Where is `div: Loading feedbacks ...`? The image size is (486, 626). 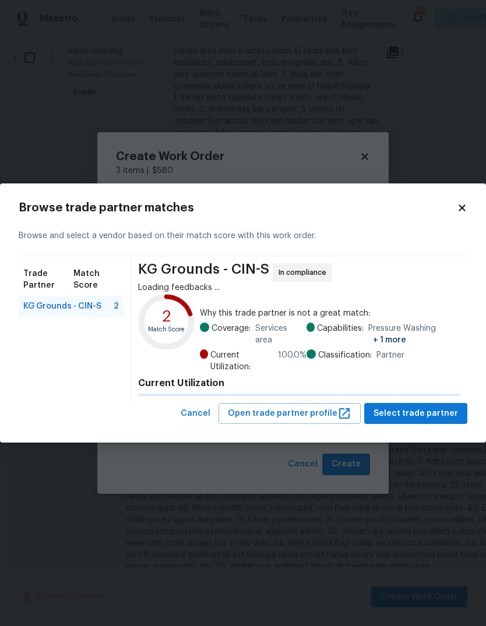 div: Loading feedbacks ... is located at coordinates (299, 288).